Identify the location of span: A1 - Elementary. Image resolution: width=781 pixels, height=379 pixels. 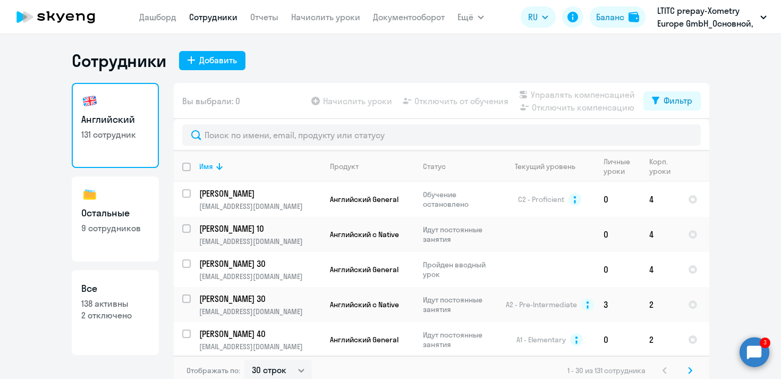
(541, 339).